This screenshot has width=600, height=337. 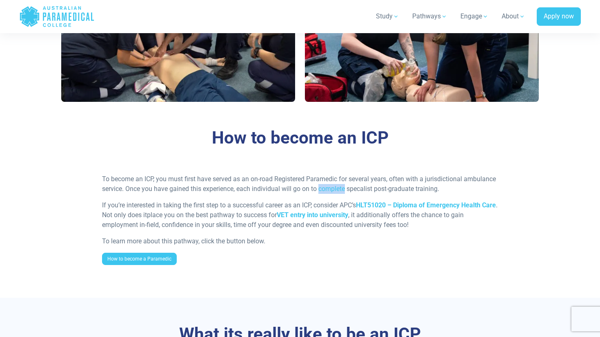 What do you see at coordinates (57, 16) in the screenshot?
I see `a: Australian Paramedical College` at bounding box center [57, 16].